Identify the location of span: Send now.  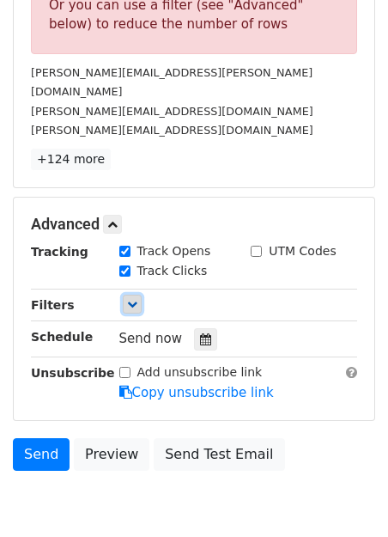
(151, 338).